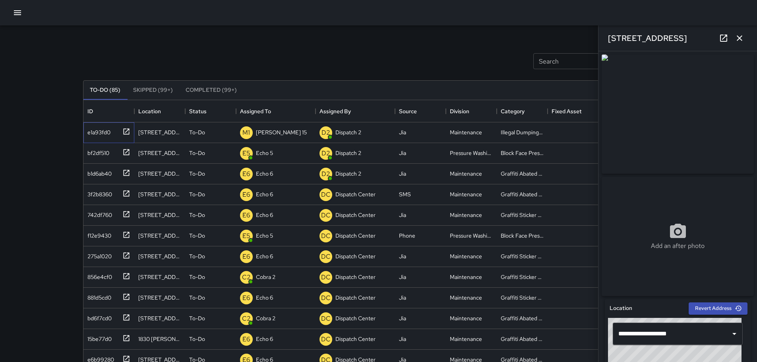 The height and width of the screenshot is (362, 757). I want to click on div: 80 Grand Avenue, so click(160, 215).